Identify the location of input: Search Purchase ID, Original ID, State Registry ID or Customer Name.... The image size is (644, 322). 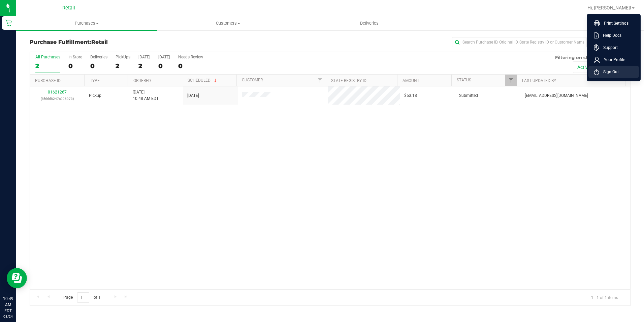
(519, 42).